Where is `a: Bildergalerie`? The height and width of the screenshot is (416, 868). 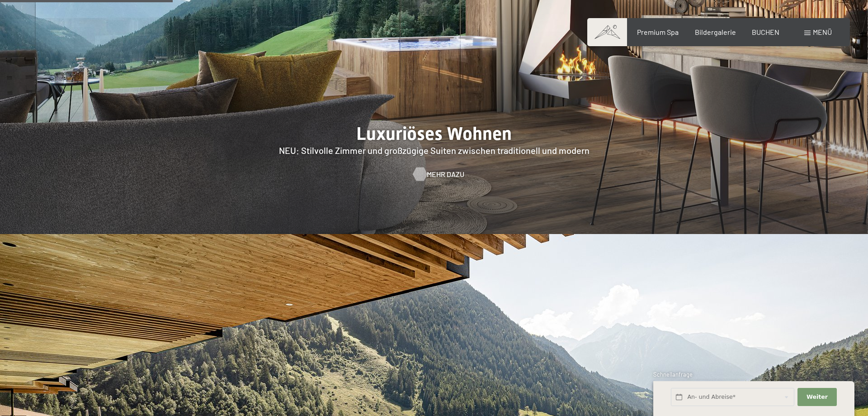 a: Bildergalerie is located at coordinates (715, 32).